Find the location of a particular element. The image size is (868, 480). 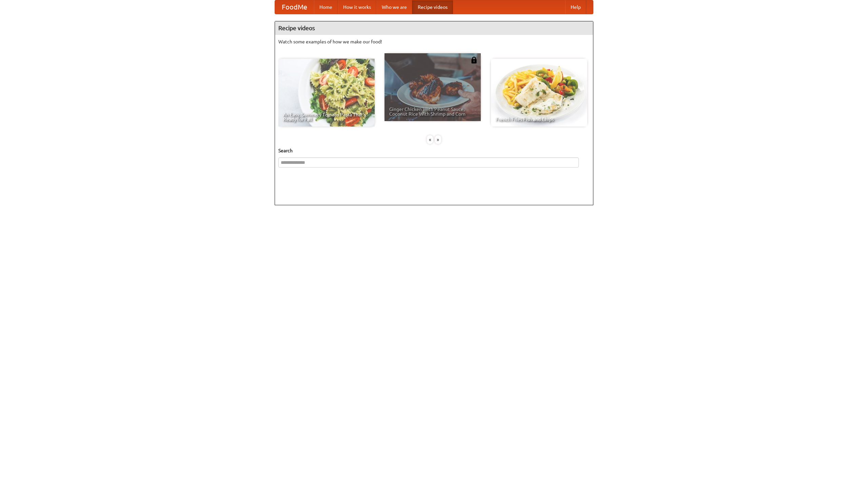

a: French Fries Fish and Chips is located at coordinates (539, 93).